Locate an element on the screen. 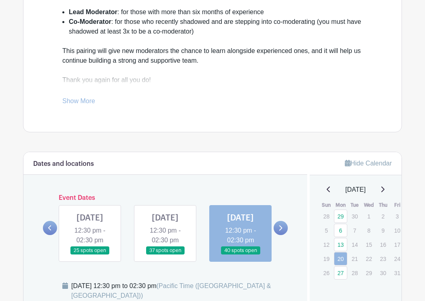  p: 29 is located at coordinates (368, 273).